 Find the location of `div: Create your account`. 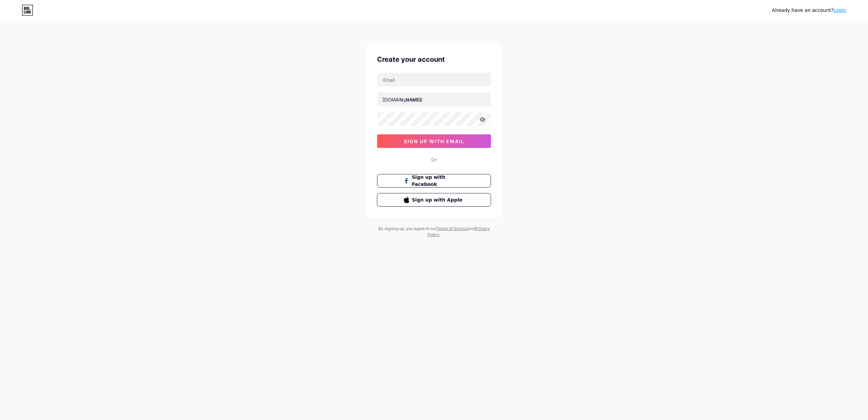

div: Create your account is located at coordinates (434, 60).